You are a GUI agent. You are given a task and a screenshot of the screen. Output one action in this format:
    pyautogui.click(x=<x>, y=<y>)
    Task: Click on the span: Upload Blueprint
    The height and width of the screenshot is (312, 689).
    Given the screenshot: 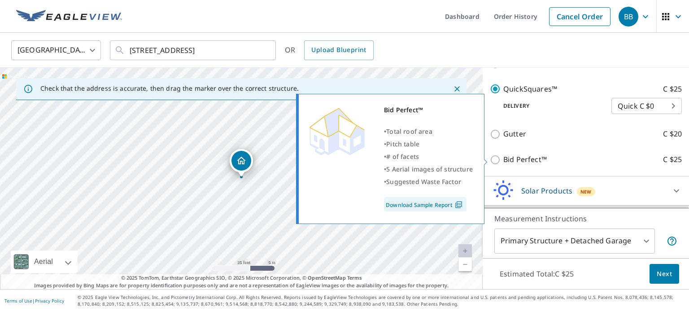 What is the action you would take?
    pyautogui.click(x=339, y=50)
    